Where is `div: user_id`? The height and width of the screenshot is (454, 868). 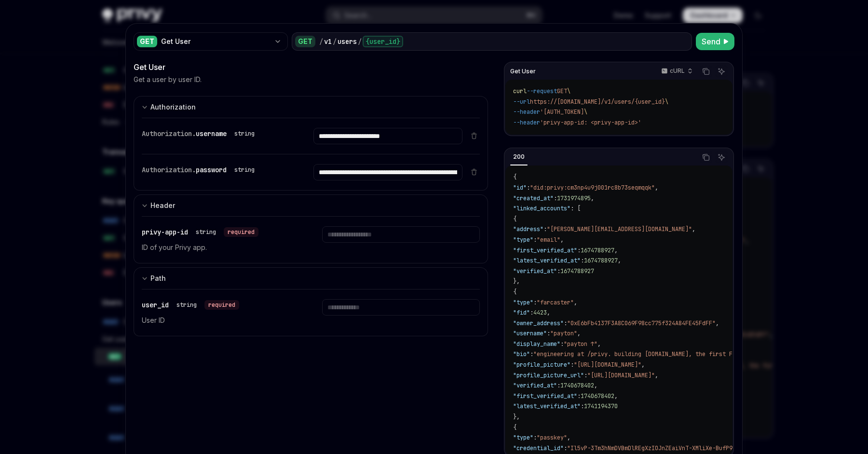
div: user_id is located at coordinates (190, 305).